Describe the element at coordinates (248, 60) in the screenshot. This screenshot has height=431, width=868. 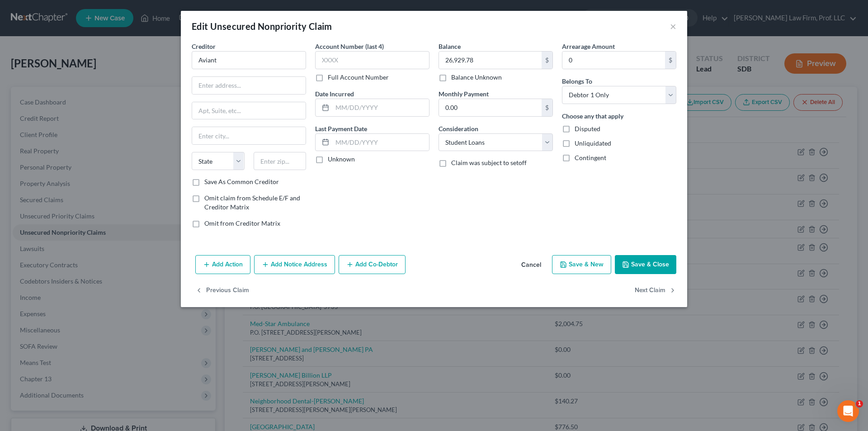
I see `input: Search creditor by name...` at that location.